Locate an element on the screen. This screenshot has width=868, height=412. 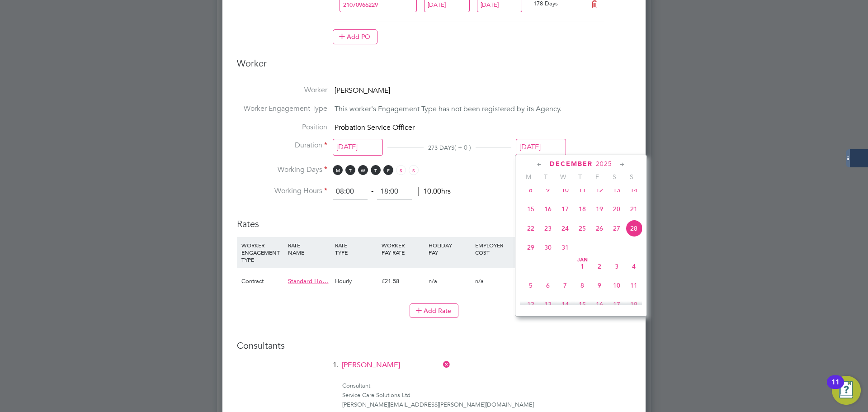
span: 29 is located at coordinates (531, 247).